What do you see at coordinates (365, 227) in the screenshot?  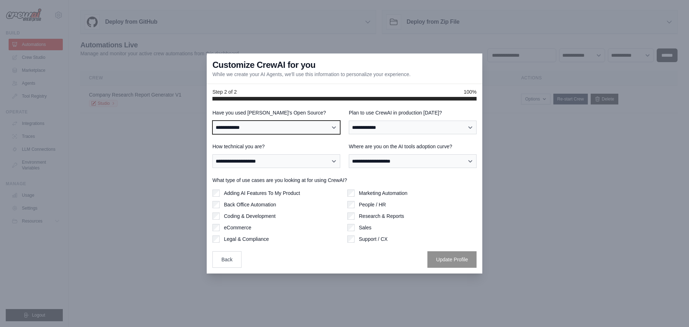 I see `label: Sales` at bounding box center [365, 227].